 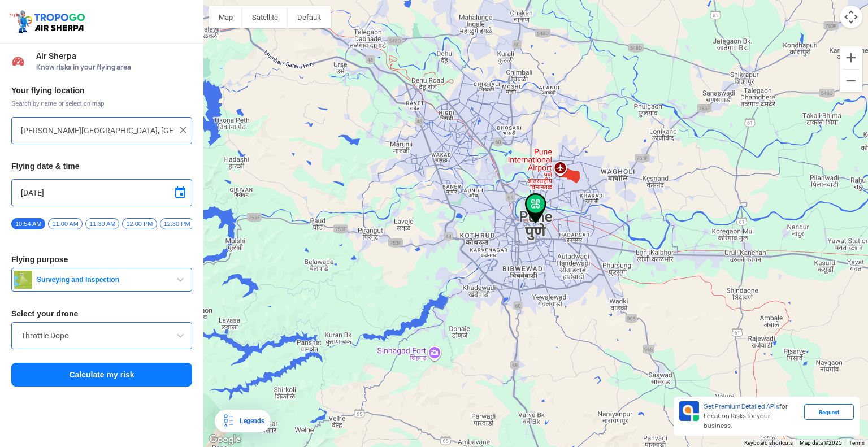 I want to click on img: survey.png, so click(x=23, y=279).